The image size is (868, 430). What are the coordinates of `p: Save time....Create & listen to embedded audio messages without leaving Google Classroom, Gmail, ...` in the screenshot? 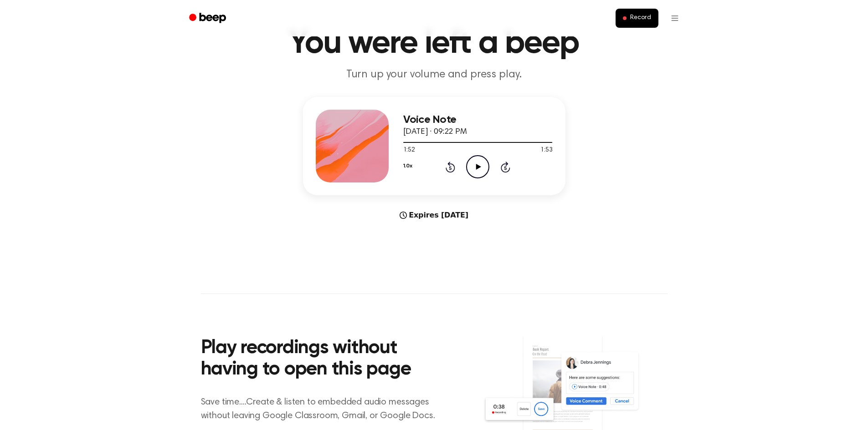 It's located at (324, 409).